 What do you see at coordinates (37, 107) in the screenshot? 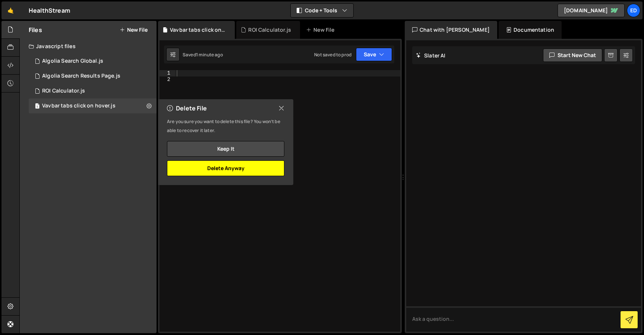
I see `span: 1` at bounding box center [37, 107].